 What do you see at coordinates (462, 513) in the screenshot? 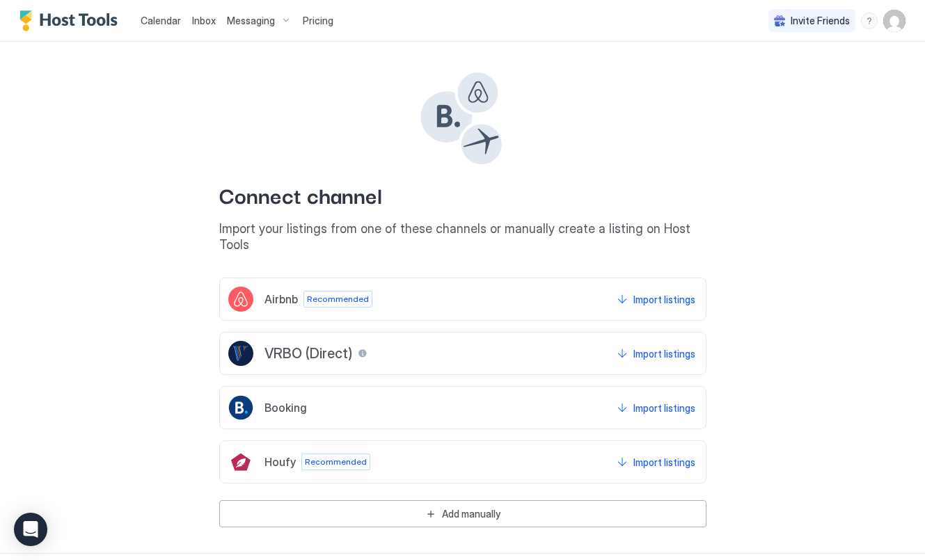
I see `button: Add manually` at bounding box center [462, 513].